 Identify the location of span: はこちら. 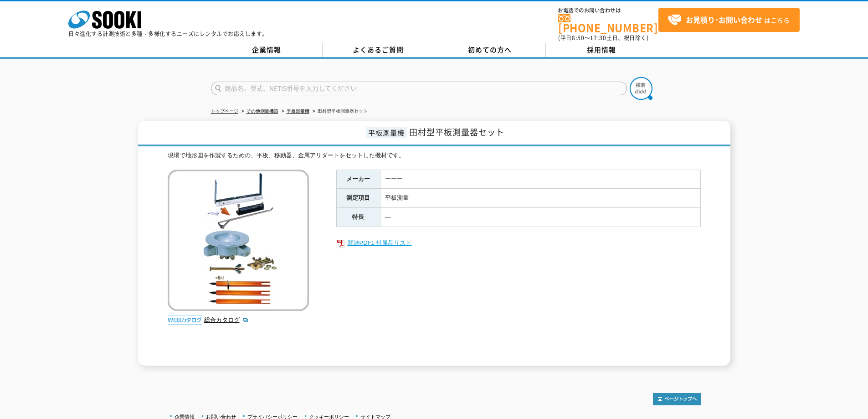
(729, 20).